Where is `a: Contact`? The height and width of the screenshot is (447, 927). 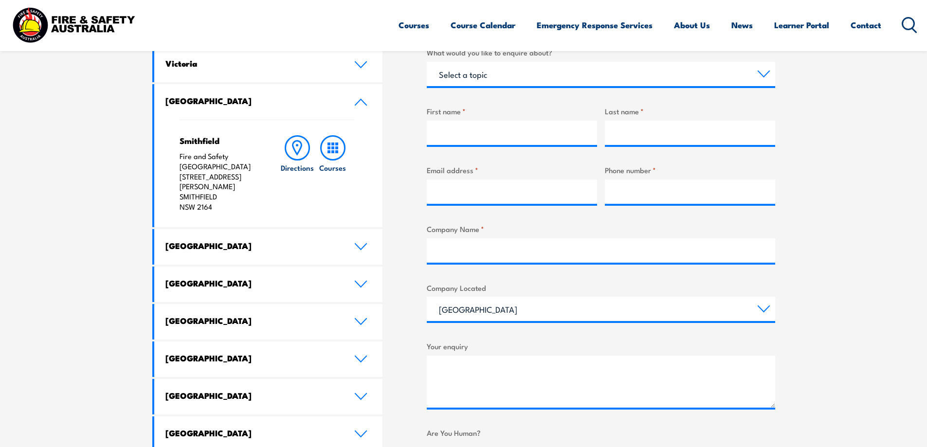 a: Contact is located at coordinates (865, 25).